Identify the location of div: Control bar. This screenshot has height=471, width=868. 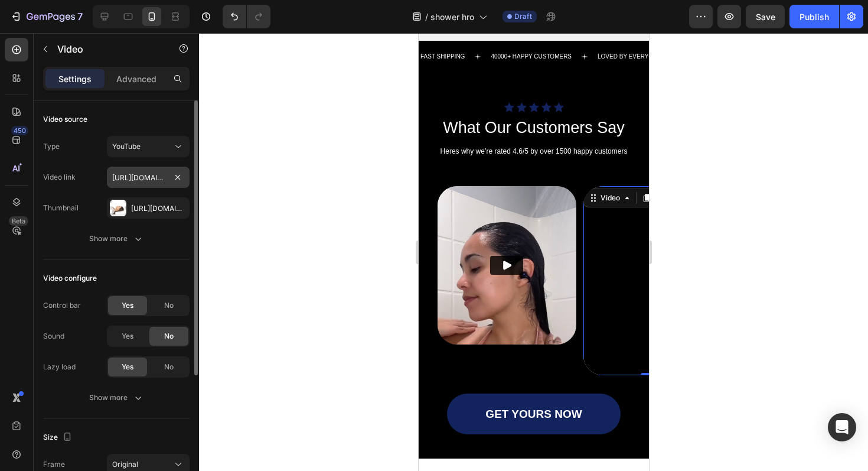
(62, 305).